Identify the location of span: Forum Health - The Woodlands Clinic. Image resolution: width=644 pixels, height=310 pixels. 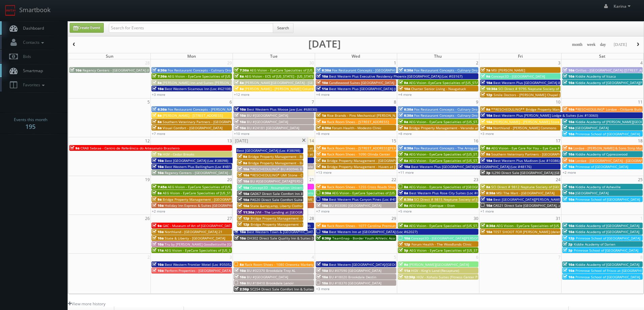
(441, 244).